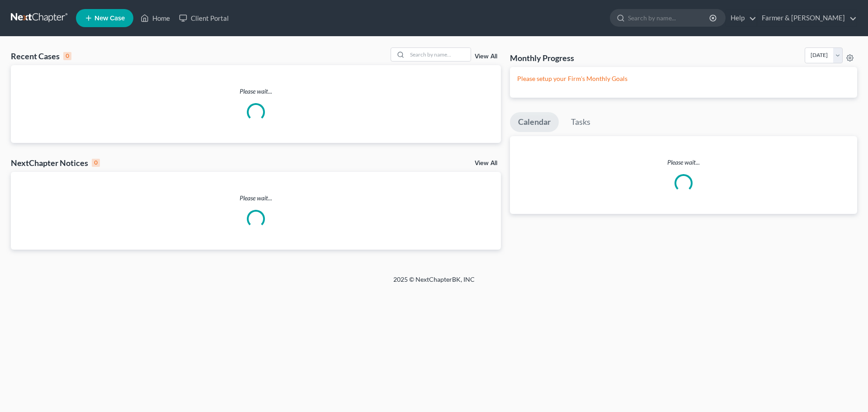  I want to click on a: Home, so click(155, 18).